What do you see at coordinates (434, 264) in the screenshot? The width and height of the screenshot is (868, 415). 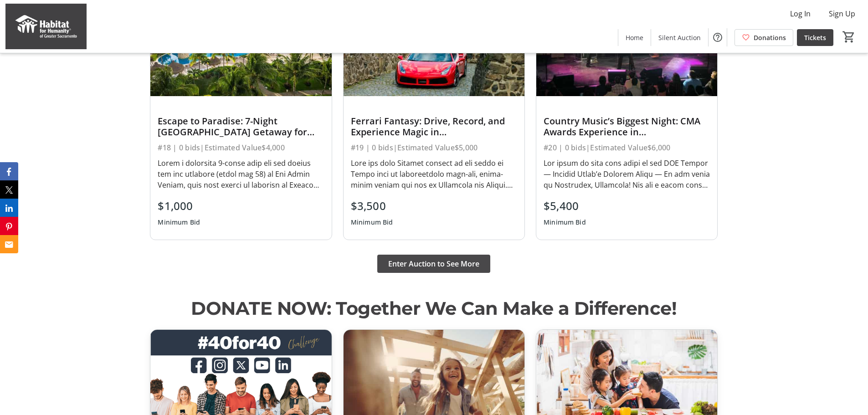 I see `button: Enter Auction to See More` at bounding box center [434, 264].